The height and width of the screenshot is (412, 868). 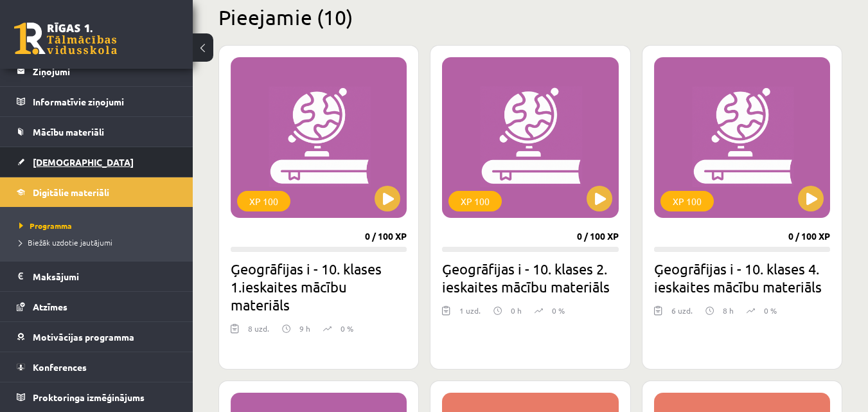 What do you see at coordinates (96, 307) in the screenshot?
I see `a: Atzīmes` at bounding box center [96, 307].